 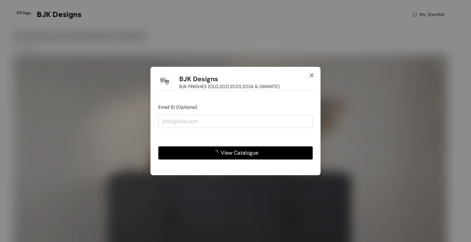 What do you see at coordinates (165, 81) in the screenshot?
I see `img: Buyer Portal` at bounding box center [165, 81].